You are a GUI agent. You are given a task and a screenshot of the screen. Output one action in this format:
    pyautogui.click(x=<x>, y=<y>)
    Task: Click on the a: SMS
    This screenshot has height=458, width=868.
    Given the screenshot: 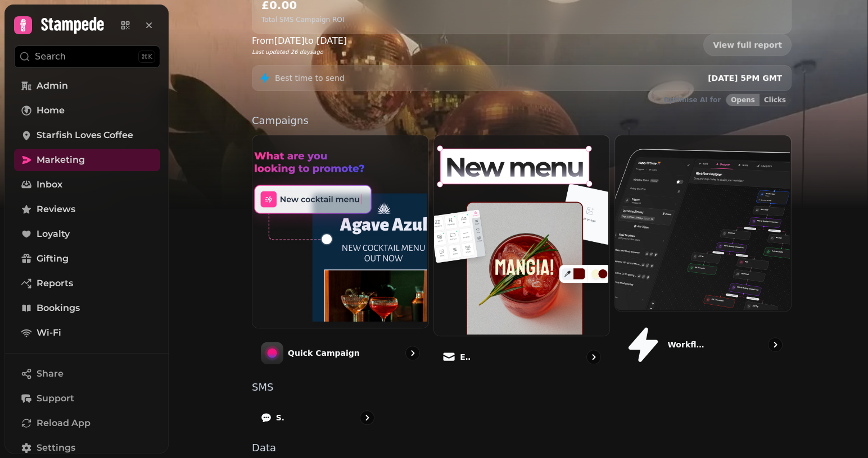 What is the action you would take?
    pyautogui.click(x=318, y=418)
    